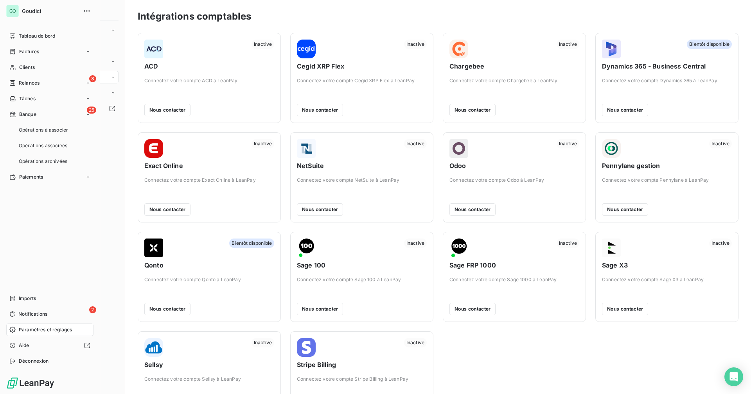  I want to click on span: Imports, so click(27, 298).